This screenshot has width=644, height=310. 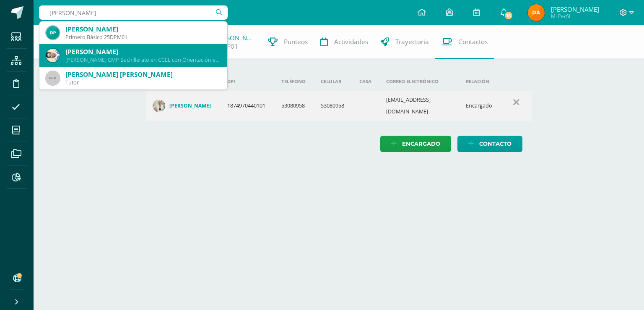 What do you see at coordinates (143, 82) in the screenshot?
I see `div: Tutor` at bounding box center [143, 82].